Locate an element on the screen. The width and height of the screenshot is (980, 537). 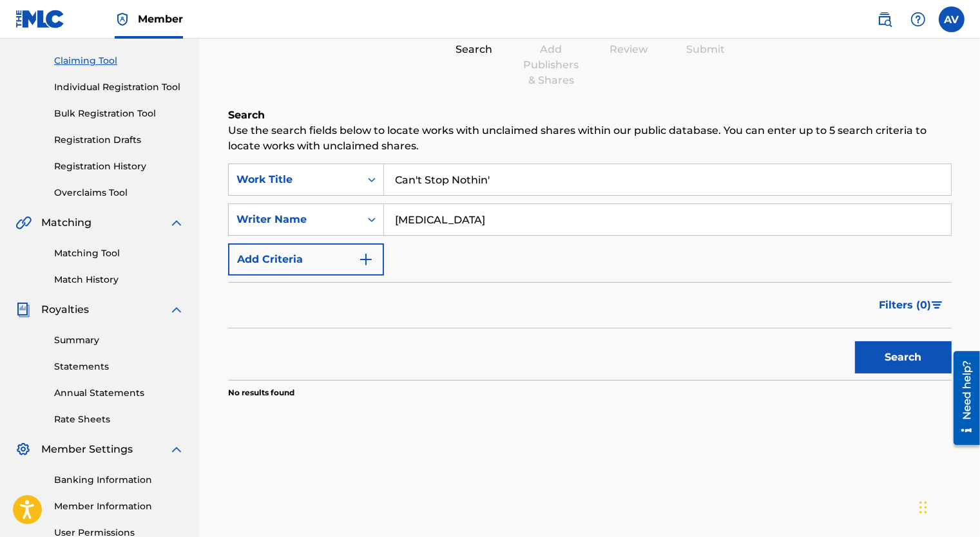
div: Work Title is located at coordinates (295, 180).